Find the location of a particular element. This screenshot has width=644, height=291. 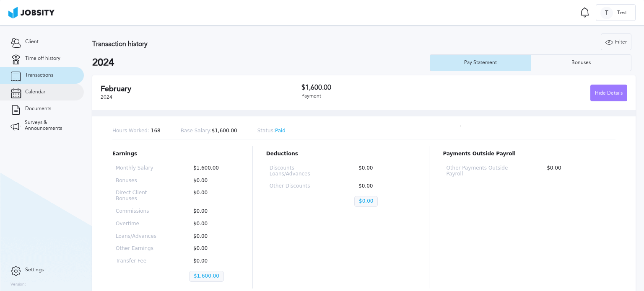

span: Base Salary: is located at coordinates (196, 131).